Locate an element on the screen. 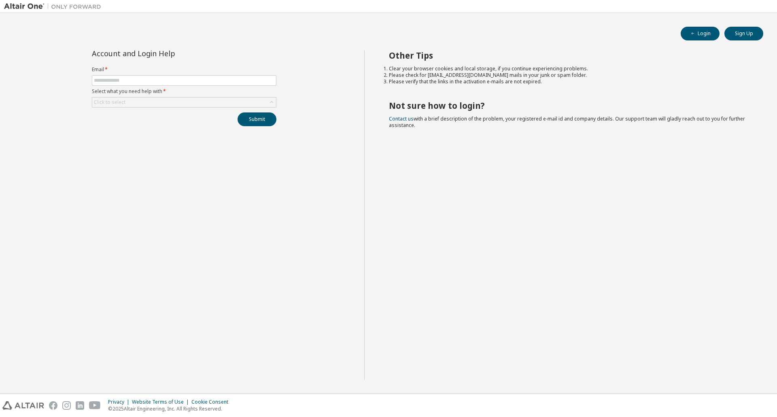  a: Contact us is located at coordinates (401, 119).